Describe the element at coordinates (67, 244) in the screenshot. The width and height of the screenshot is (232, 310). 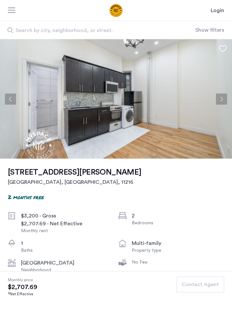
I see `div: 1` at that location.